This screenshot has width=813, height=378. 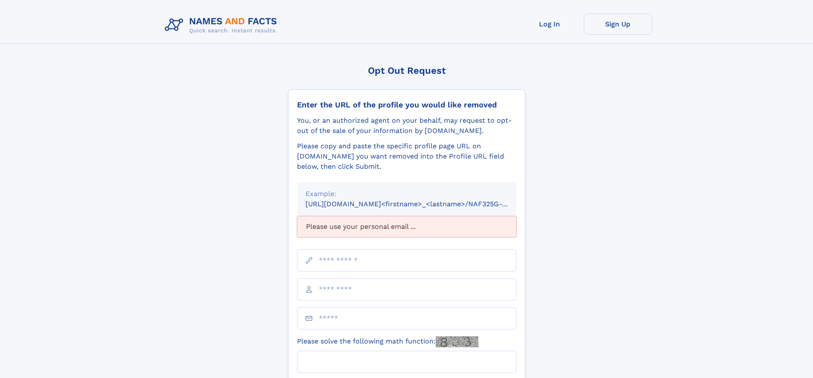 What do you see at coordinates (407, 126) in the screenshot?
I see `div: You, or an authorized agent on your behalf, may request to opt-out of the sale of your informatio...` at bounding box center [407, 126].